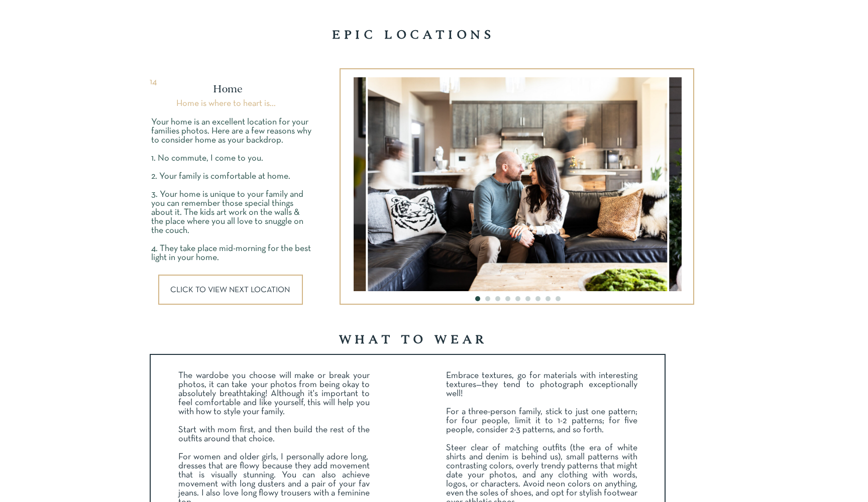  What do you see at coordinates (548, 299) in the screenshot?
I see `li: Page dot 8` at bounding box center [548, 299].